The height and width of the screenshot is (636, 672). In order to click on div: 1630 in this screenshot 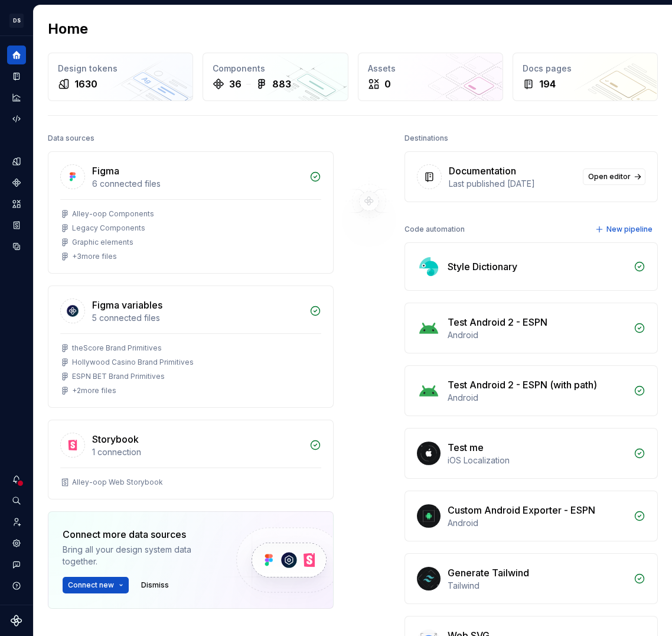, I will do `click(86, 84)`.